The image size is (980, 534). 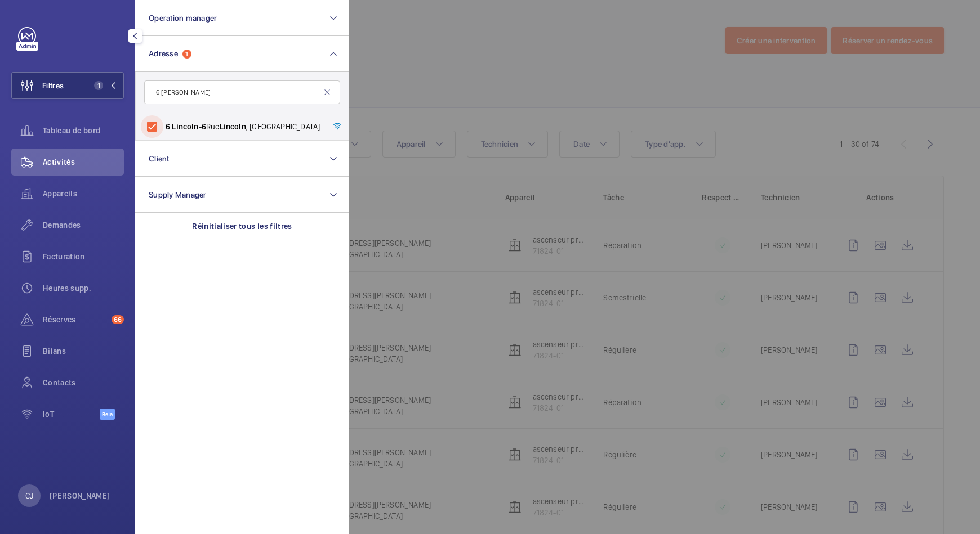 I want to click on span: Réserves, so click(x=75, y=320).